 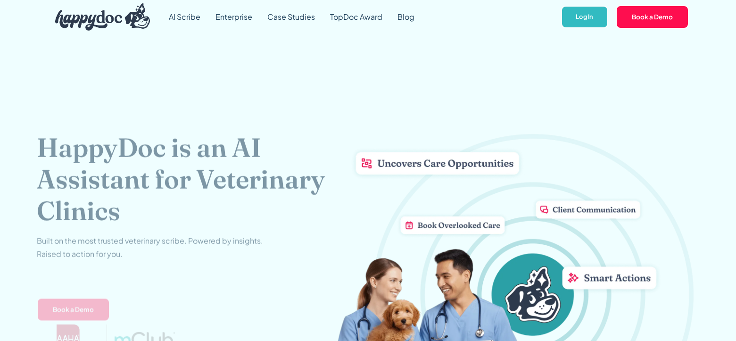 What do you see at coordinates (186, 179) in the screenshot?
I see `h1: HappyDoc is an AI Assistant for Veterinary Clinics` at bounding box center [186, 179].